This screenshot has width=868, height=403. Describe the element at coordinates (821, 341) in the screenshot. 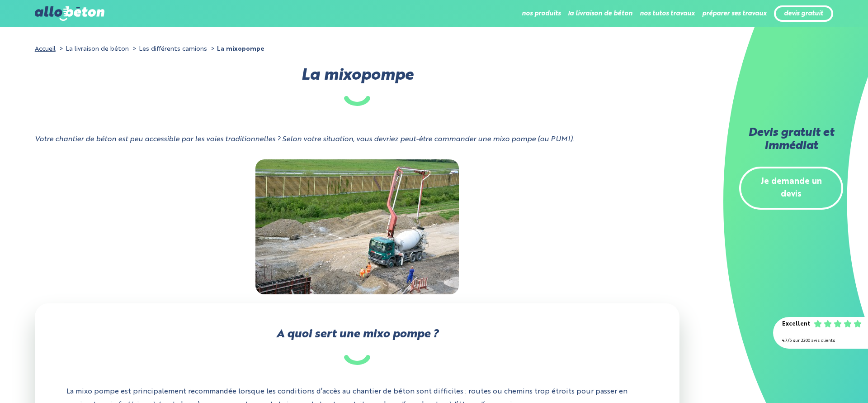

I see `div: 4.7/5 sur 2300 avis clients` at that location.